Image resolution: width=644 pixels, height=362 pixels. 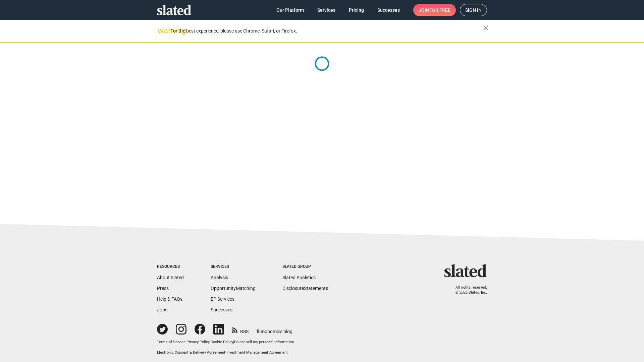 What do you see at coordinates (170, 299) in the screenshot?
I see `a: Help & FAQs` at bounding box center [170, 299].